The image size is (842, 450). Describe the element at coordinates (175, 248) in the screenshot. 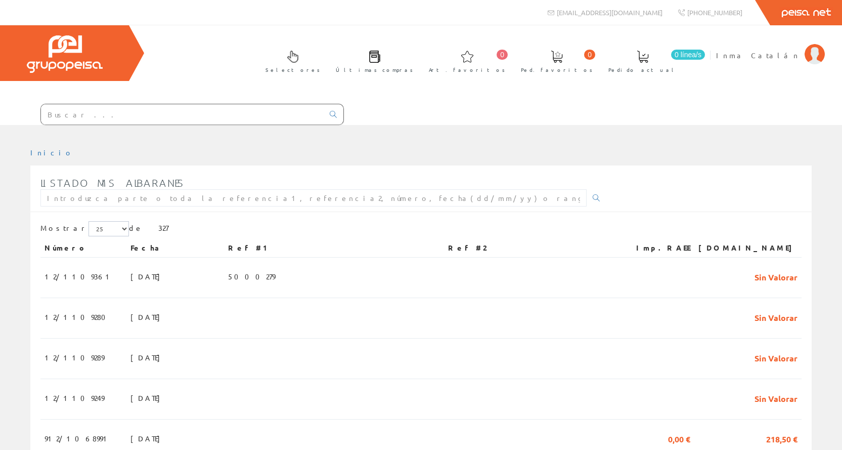

I see `th: Fecha` at that location.